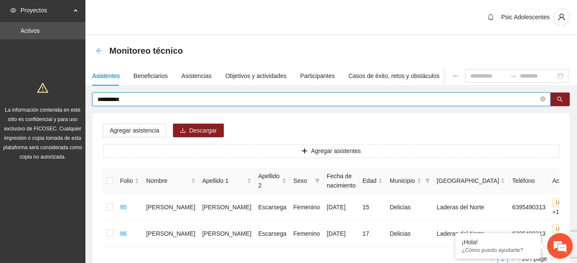 This screenshot has width=577, height=263. I want to click on span: Folio, so click(126, 181).